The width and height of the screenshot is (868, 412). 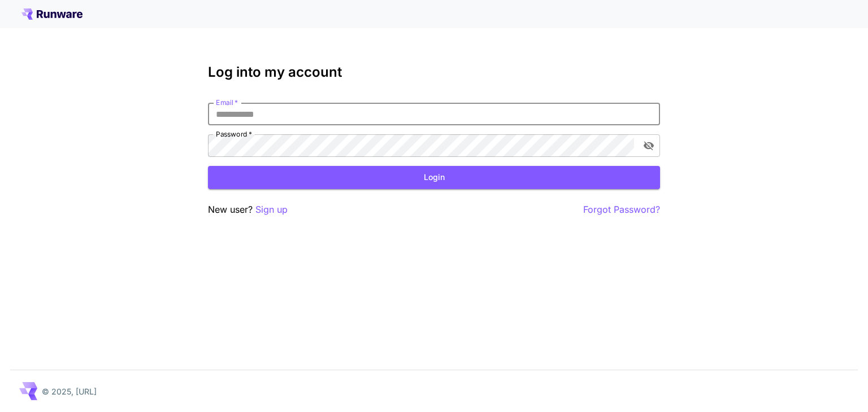 I want to click on p: Forgot Password?, so click(x=621, y=210).